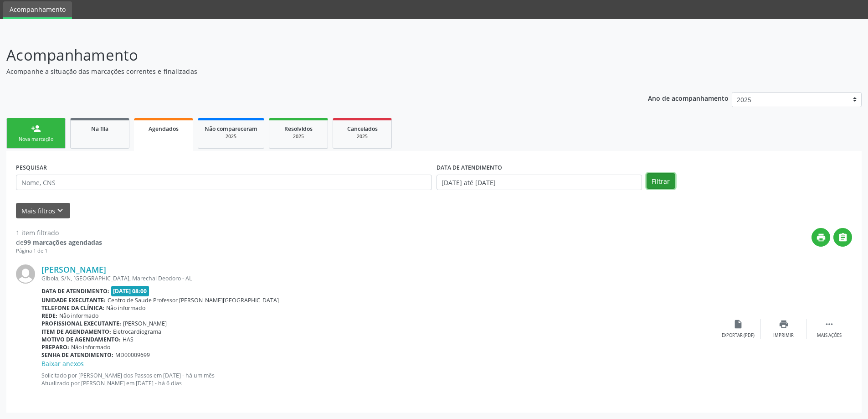 Image resolution: width=868 pixels, height=419 pixels. I want to click on i: keyboard_arrow_down, so click(60, 211).